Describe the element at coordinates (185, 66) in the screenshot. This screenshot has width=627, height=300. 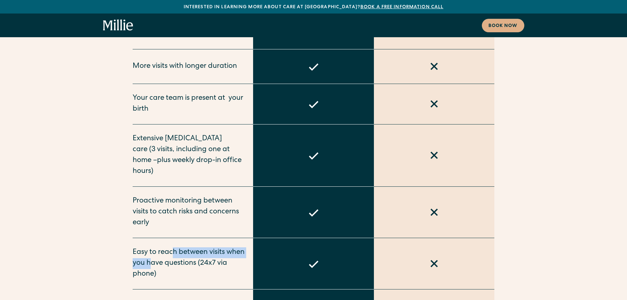
I see `div: More visits with longer duration` at that location.